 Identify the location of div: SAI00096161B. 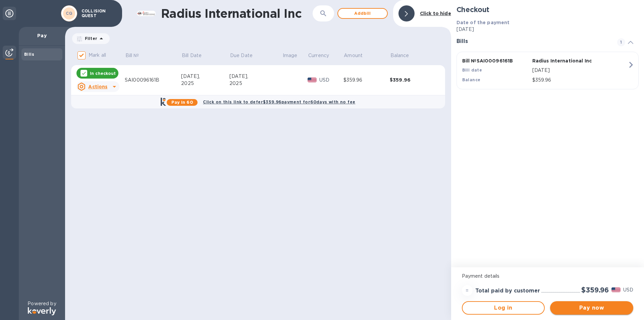
(153, 80).